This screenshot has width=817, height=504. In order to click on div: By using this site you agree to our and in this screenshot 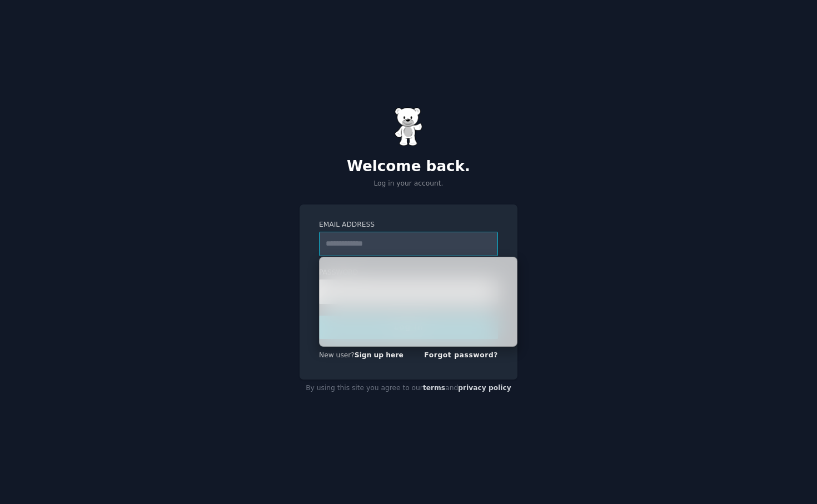, I will do `click(408, 388)`.